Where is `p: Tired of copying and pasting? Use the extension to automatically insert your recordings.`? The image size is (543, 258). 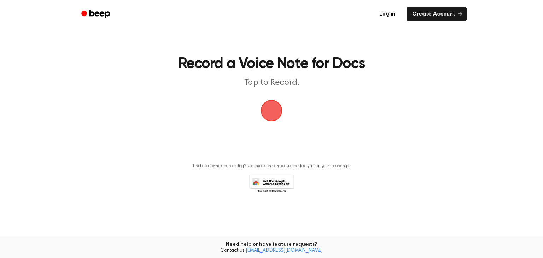
p: Tired of copying and pasting? Use the extension to automatically insert your recordings. is located at coordinates (272, 166).